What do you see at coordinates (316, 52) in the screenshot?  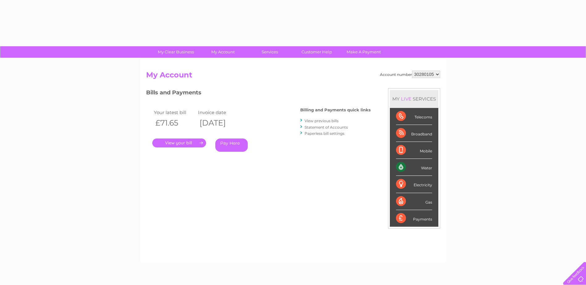 I see `a: Customer Help` at bounding box center [316, 52].